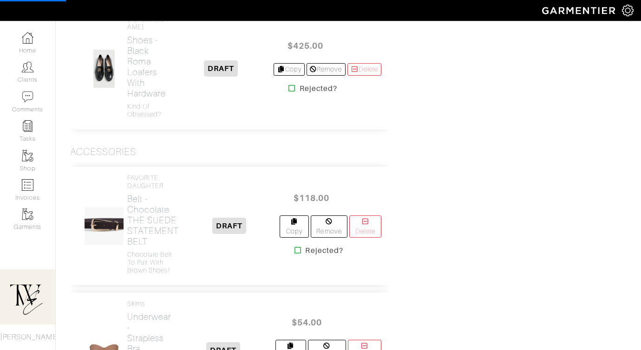 The width and height of the screenshot is (641, 350). I want to click on h4: Skims, so click(149, 304).